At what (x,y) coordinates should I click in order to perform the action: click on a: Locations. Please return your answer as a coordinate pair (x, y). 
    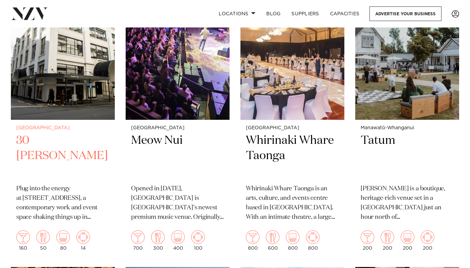
    Looking at the image, I should click on (237, 14).